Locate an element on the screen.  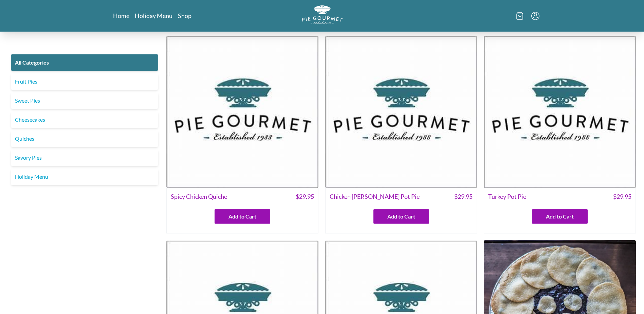
img: Turkey Pot Pie is located at coordinates (560, 112).